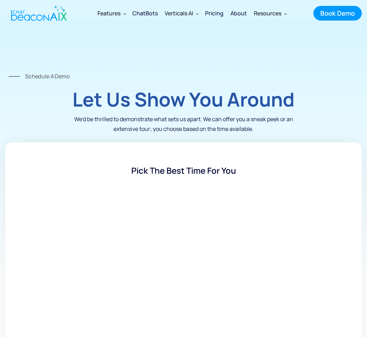  I want to click on a: Book Demo, so click(337, 13).